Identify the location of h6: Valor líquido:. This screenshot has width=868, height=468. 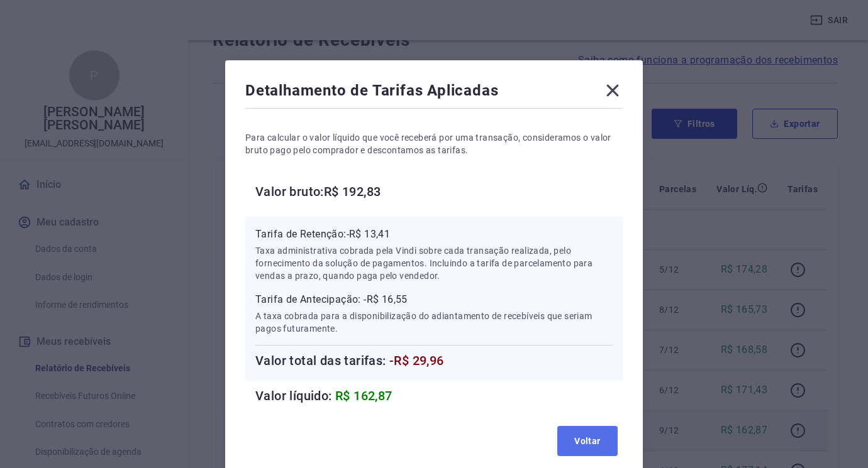
(439, 396).